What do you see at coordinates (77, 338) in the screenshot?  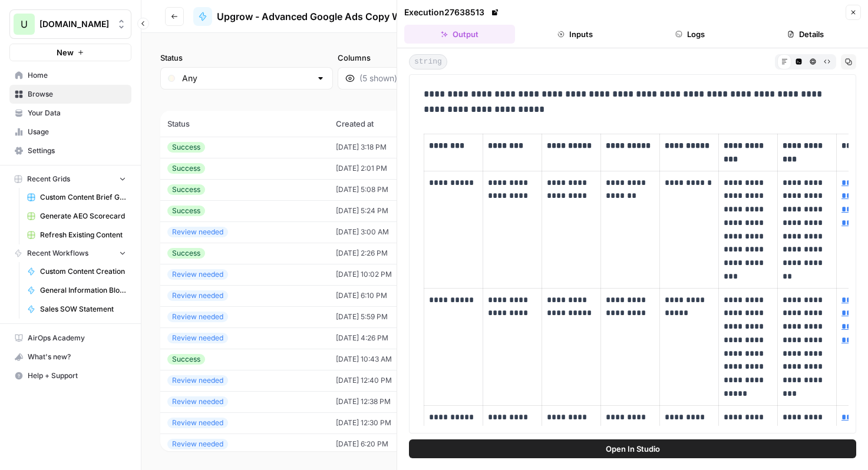 I see `span: AirOps Academy` at bounding box center [77, 338].